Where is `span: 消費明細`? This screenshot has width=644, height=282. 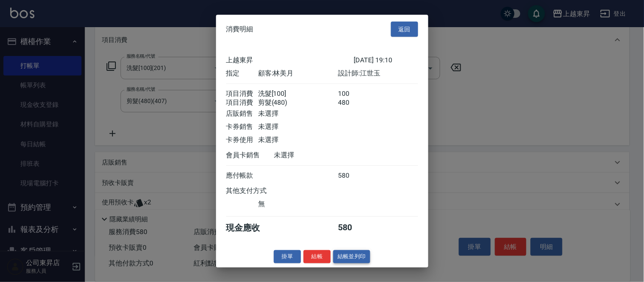 span: 消費明細 is located at coordinates (240, 29).